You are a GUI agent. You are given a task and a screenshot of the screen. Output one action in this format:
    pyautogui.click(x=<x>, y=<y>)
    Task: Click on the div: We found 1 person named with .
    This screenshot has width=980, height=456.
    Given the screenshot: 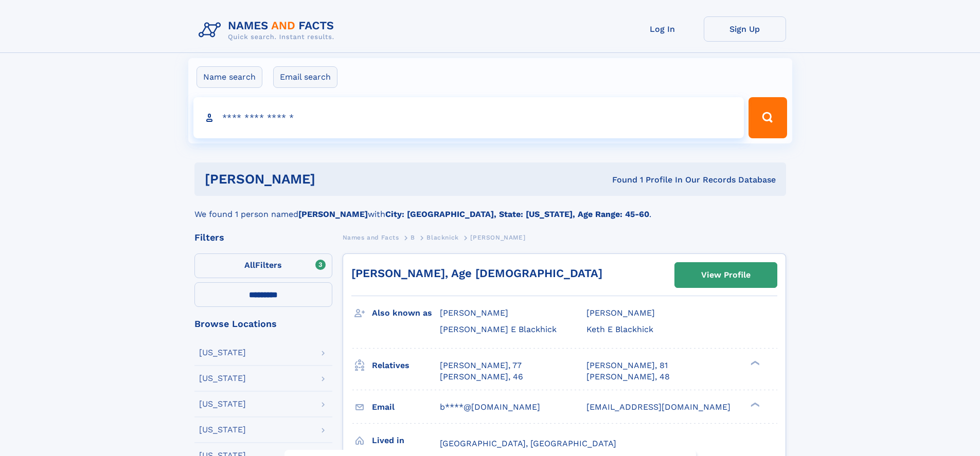 What is the action you would take?
    pyautogui.click(x=490, y=208)
    